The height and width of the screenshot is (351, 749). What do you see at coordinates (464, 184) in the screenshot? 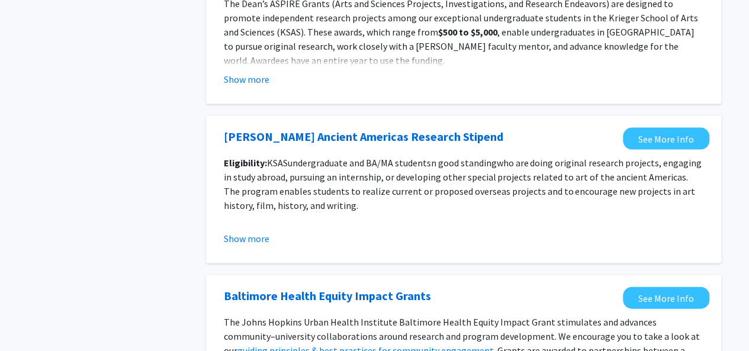
I see `p: KSAS n good standing` at bounding box center [464, 184].